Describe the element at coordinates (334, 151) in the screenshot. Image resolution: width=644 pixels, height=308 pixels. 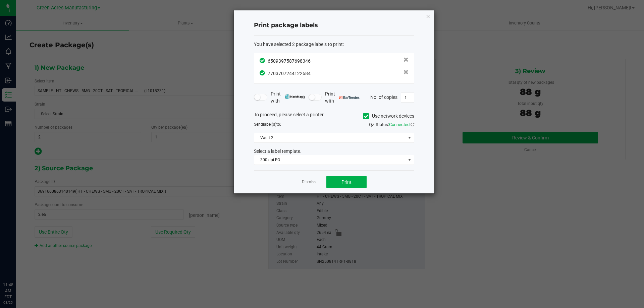
I see `div: Select a label template.` at that location.